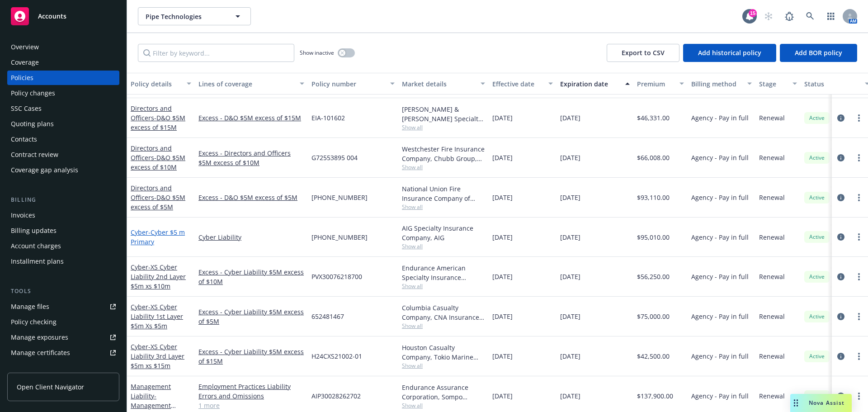 The image size is (868, 412). I want to click on a: Policies, so click(63, 78).